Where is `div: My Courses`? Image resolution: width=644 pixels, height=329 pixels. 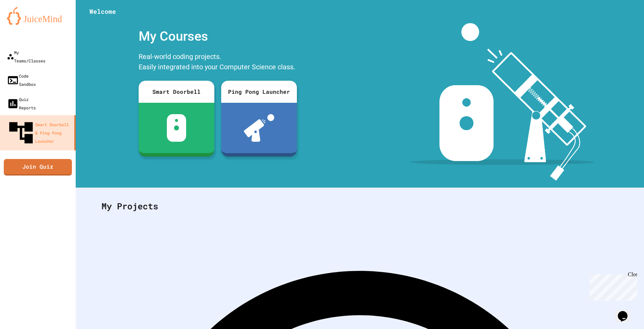
div: My Courses is located at coordinates (218, 36).